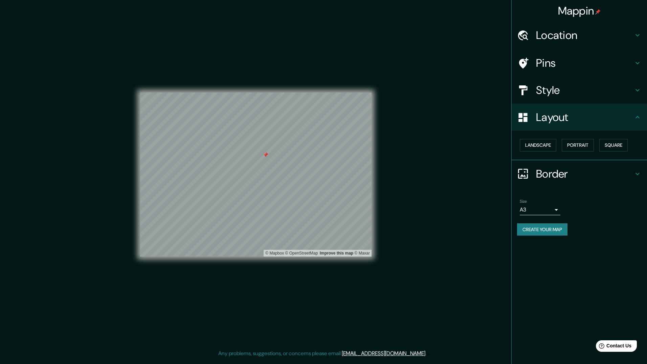  Describe the element at coordinates (580, 174) in the screenshot. I see `div: Border` at that location.